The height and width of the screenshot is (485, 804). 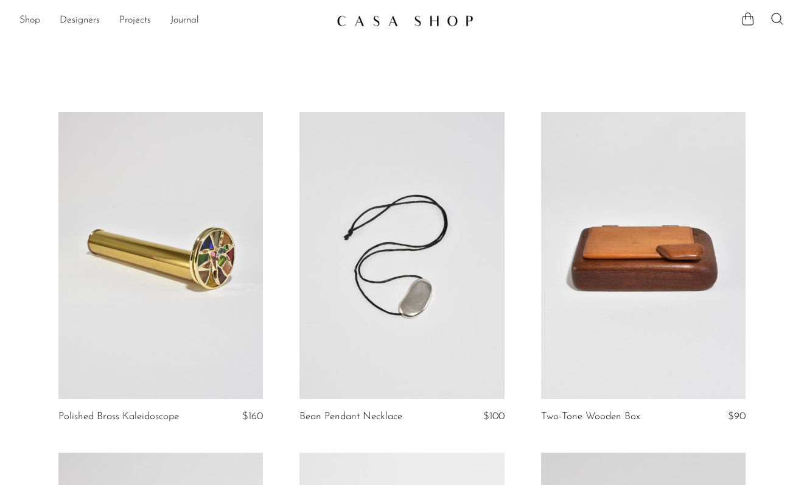 What do you see at coordinates (30, 21) in the screenshot?
I see `a: Shop` at bounding box center [30, 21].